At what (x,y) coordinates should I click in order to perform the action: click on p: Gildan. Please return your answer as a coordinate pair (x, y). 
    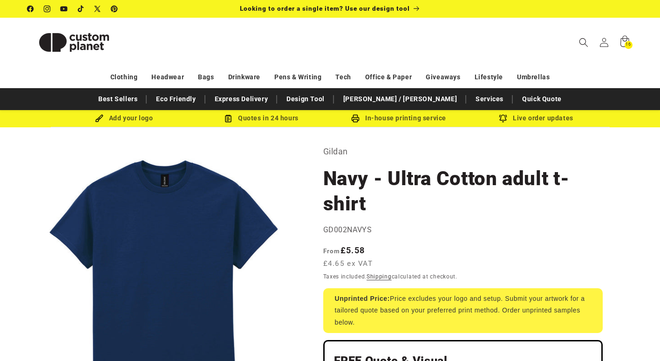
    Looking at the image, I should click on (463, 151).